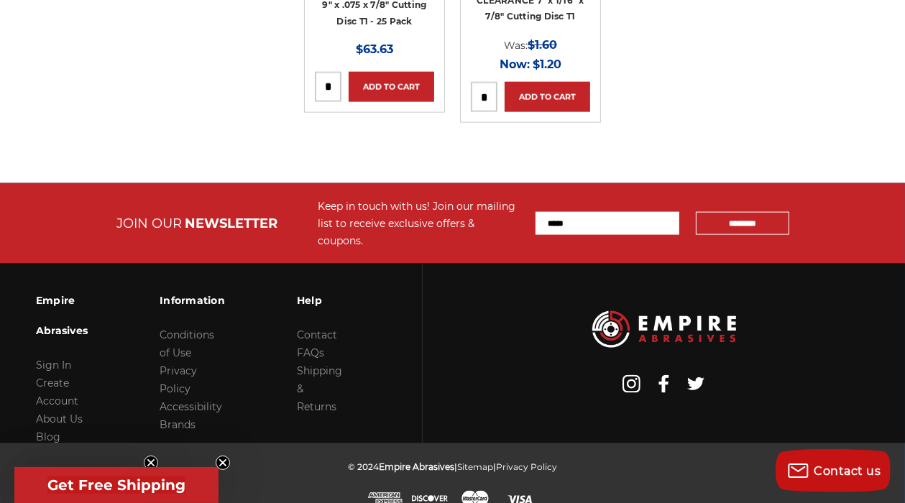 This screenshot has width=905, height=503. I want to click on a: Brands, so click(178, 425).